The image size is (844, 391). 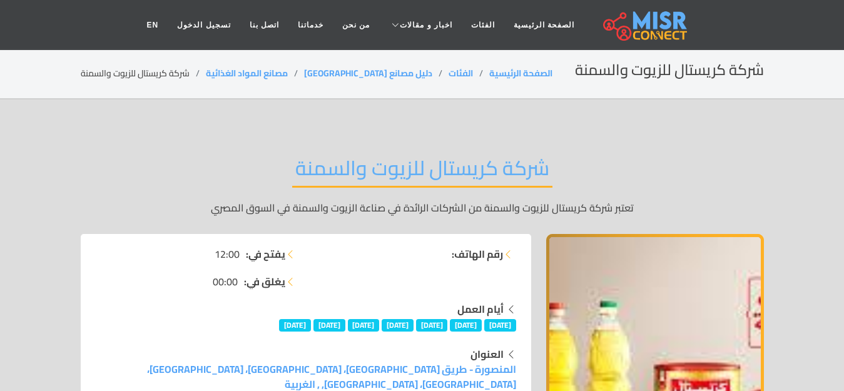 What do you see at coordinates (265, 254) in the screenshot?
I see `strong: يفتح في:` at bounding box center [265, 254].